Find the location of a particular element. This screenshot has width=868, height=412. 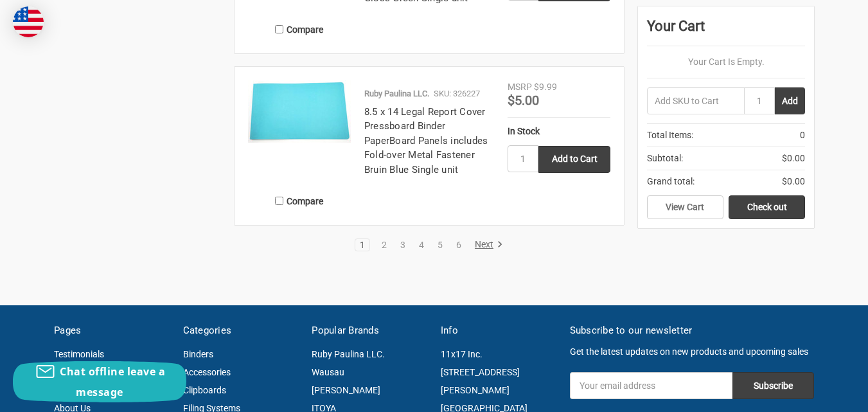

input: Subscribe is located at coordinates (773, 386).